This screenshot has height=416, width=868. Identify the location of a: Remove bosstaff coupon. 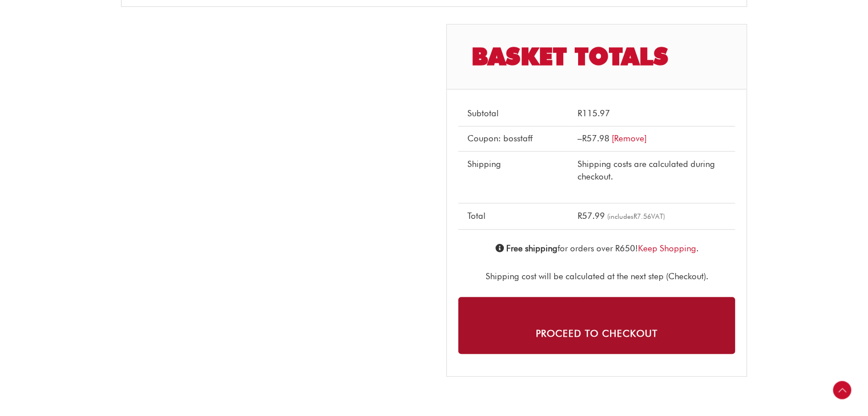
(629, 138).